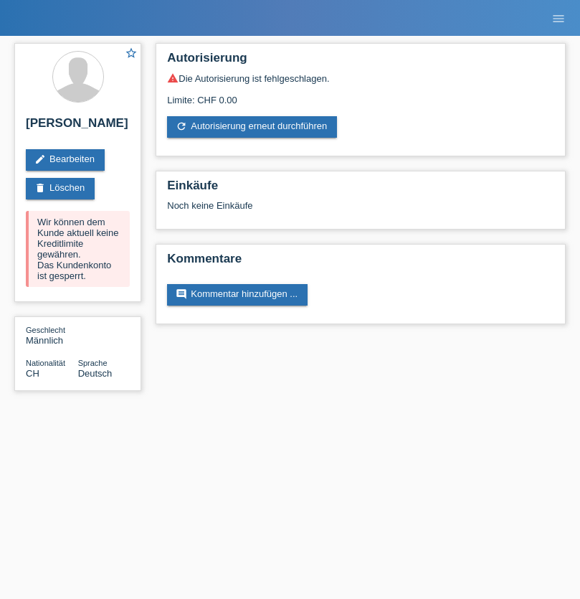  I want to click on h2: Kommentare, so click(361, 263).